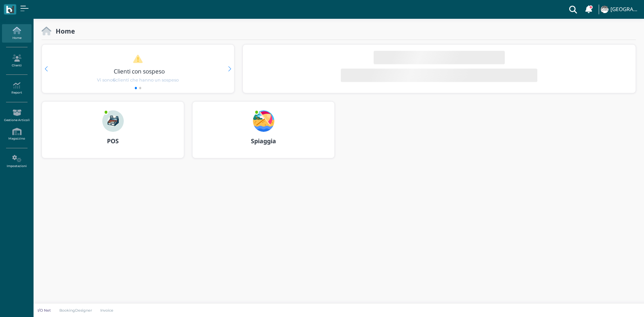  Describe the element at coordinates (16, 33) in the screenshot. I see `a: Home` at that location.